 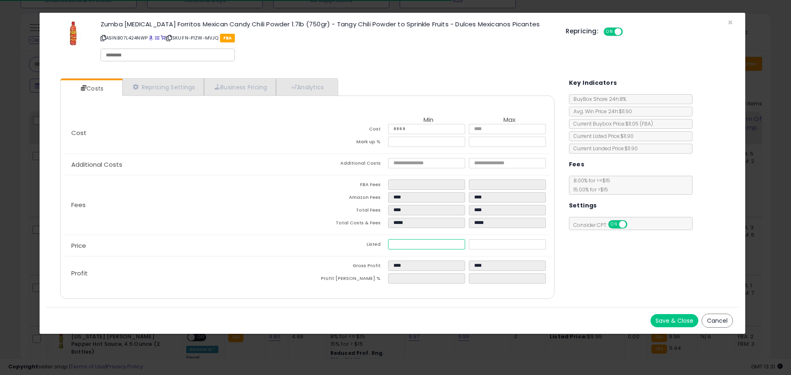 I want to click on td: Amazon Fees, so click(x=348, y=199).